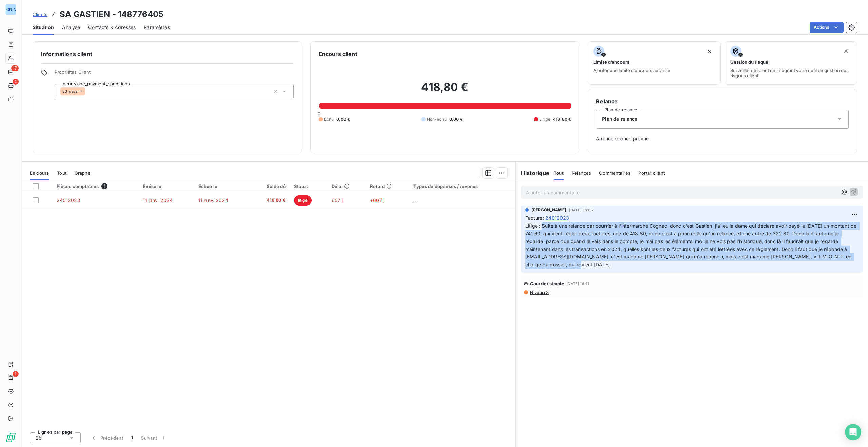  I want to click on button: Précédent, so click(107, 438).